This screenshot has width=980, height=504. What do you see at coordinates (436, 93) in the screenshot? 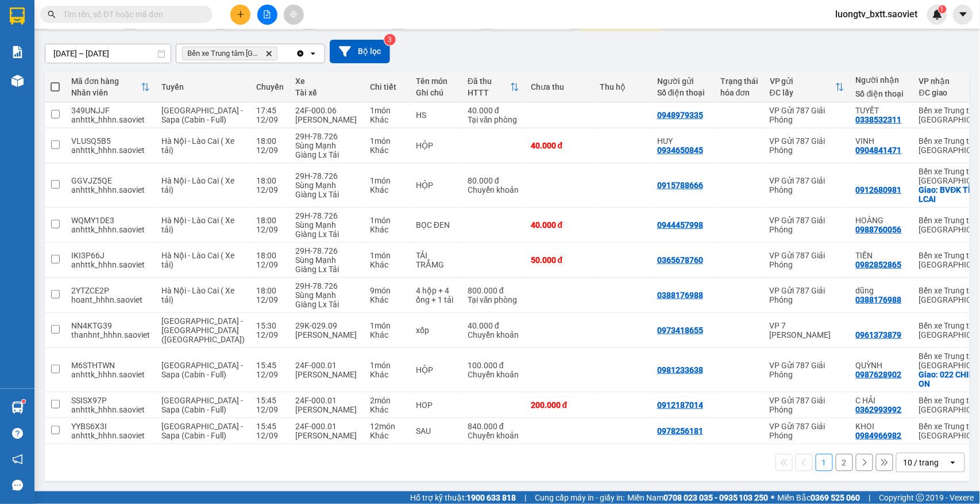
I see `div: Ghi chú` at bounding box center [436, 93].